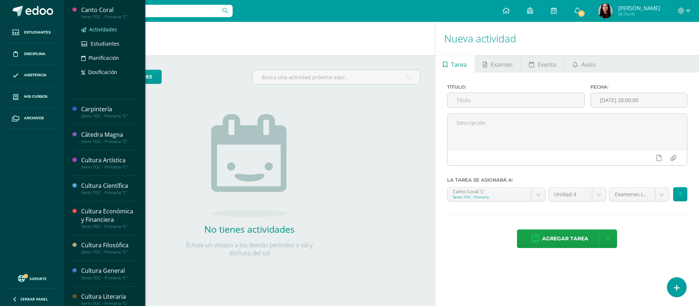 This screenshot has width=699, height=306. What do you see at coordinates (109, 12) in the screenshot?
I see `a: Canto CoralSexto TOC - Primaria "C"` at bounding box center [109, 12].